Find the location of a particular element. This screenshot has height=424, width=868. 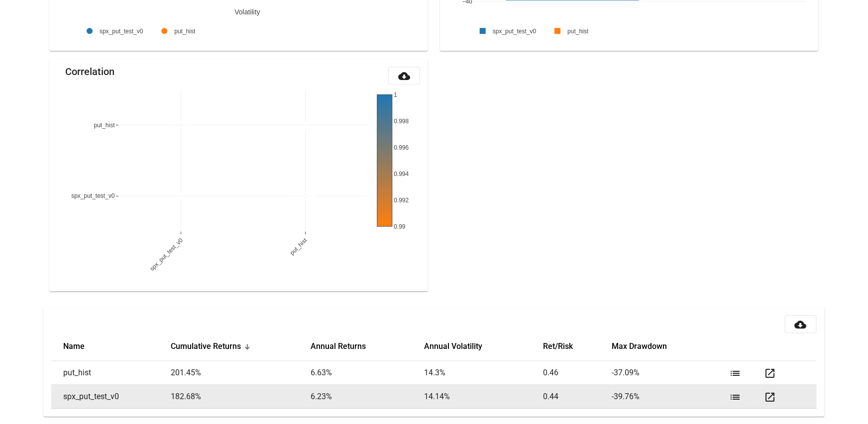

td: spx_put_test_v0 is located at coordinates (111, 397).